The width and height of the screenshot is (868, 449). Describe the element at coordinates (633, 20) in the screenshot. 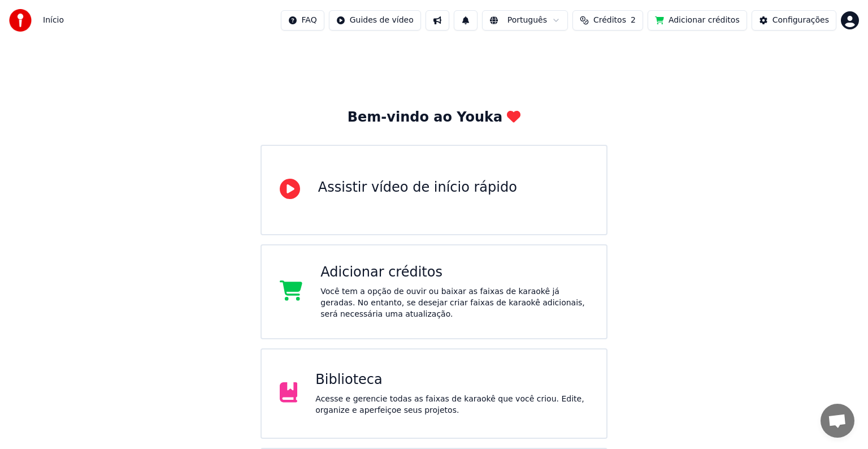

I see `span: 2` at that location.